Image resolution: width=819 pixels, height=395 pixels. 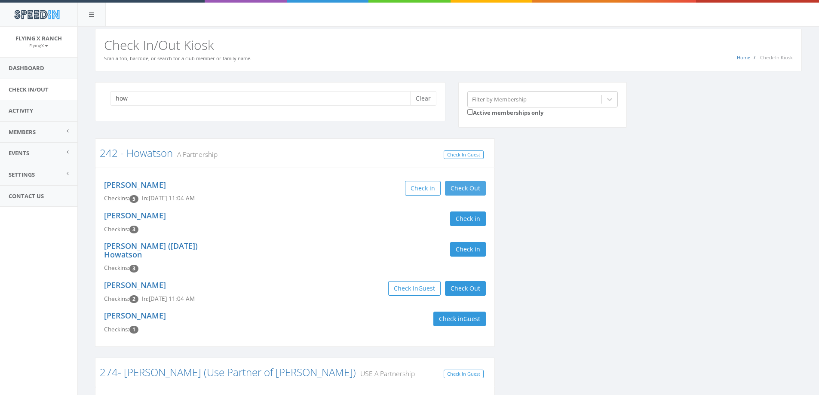 What do you see at coordinates (21, 175) in the screenshot?
I see `span: Settings` at bounding box center [21, 175].